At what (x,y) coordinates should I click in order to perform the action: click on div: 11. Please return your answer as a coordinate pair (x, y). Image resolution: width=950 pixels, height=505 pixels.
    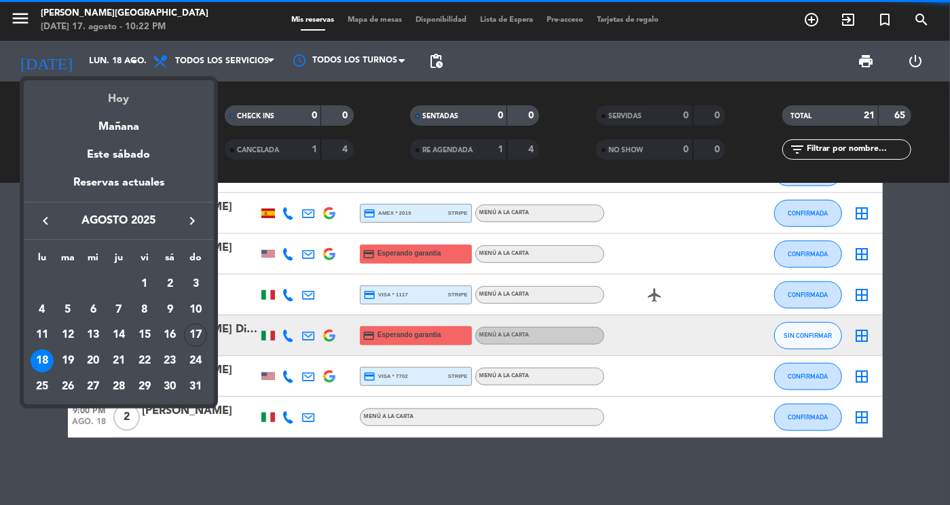
    Looking at the image, I should click on (42, 335).